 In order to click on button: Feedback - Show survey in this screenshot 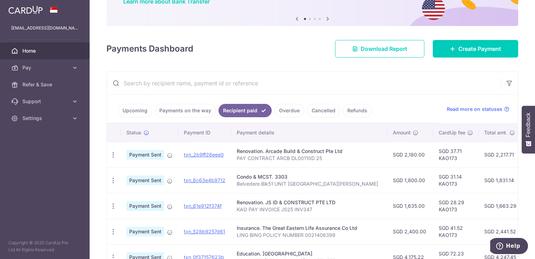, I will do `click(529, 129)`.